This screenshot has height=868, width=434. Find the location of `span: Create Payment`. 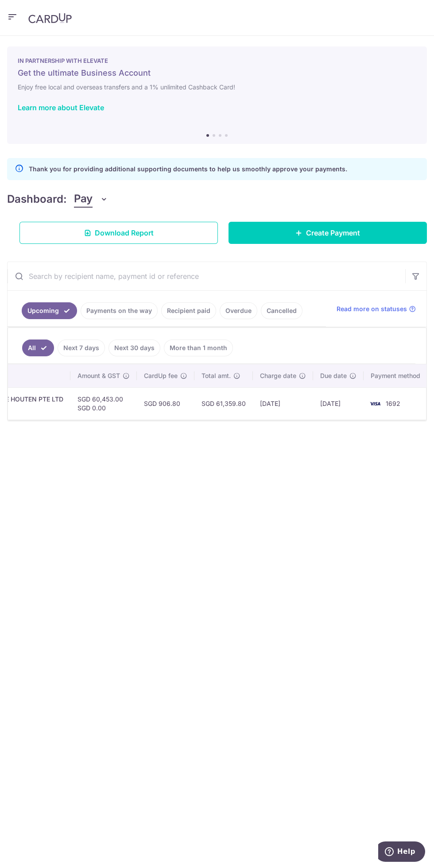

span: Create Payment is located at coordinates (334, 233).